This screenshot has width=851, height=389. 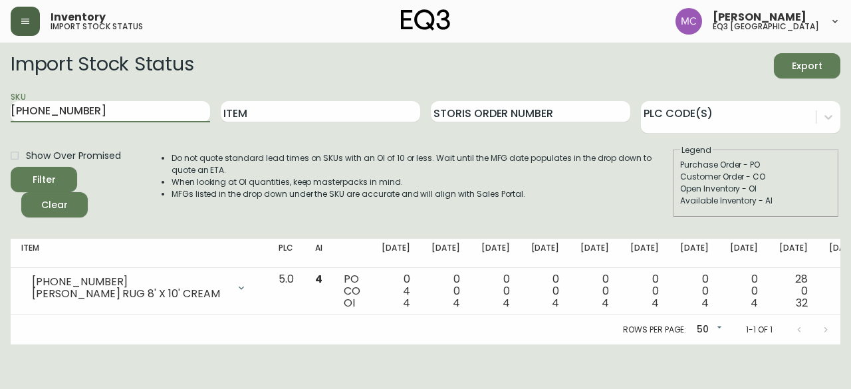 I want to click on button: Clear, so click(x=54, y=205).